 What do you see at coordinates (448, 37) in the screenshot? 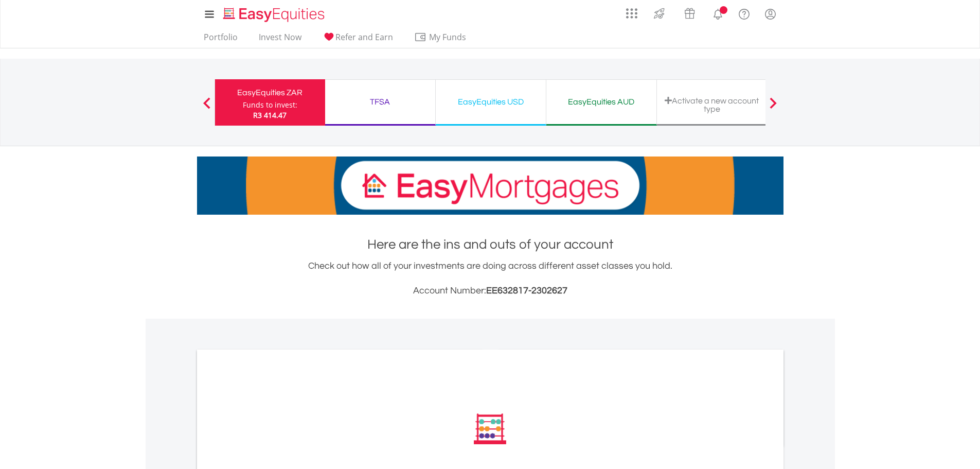
I see `span: My Funds` at bounding box center [448, 37].